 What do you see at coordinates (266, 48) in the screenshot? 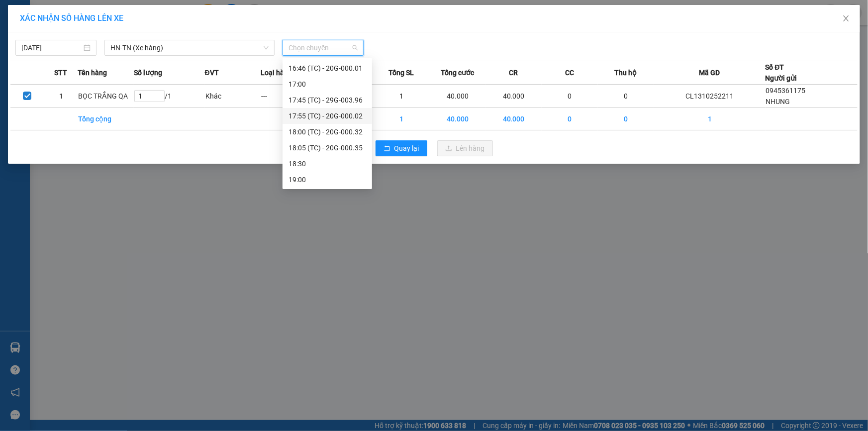
I see `span: down` at bounding box center [266, 48].